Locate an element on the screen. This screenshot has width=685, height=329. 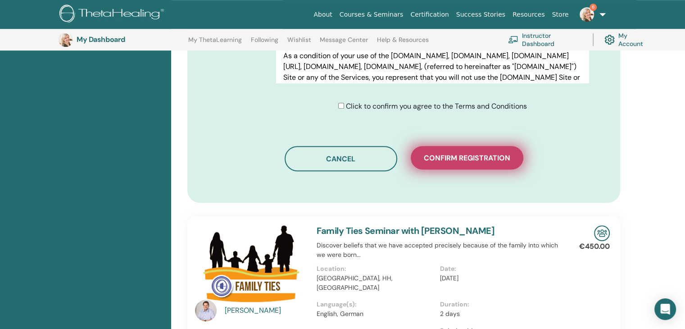
p: Discover beliefs that we have accepted precisely because of the family into which we were born... is located at coordinates (439, 250).